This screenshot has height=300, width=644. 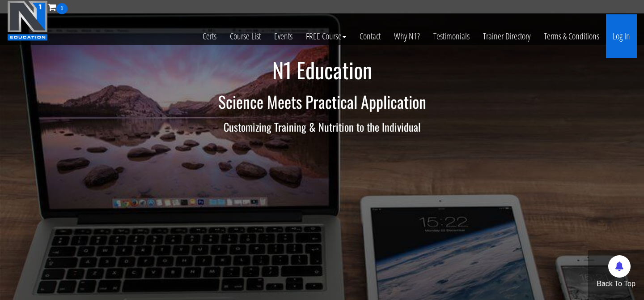 I want to click on h2: Science Meets Practical Application, so click(x=322, y=102).